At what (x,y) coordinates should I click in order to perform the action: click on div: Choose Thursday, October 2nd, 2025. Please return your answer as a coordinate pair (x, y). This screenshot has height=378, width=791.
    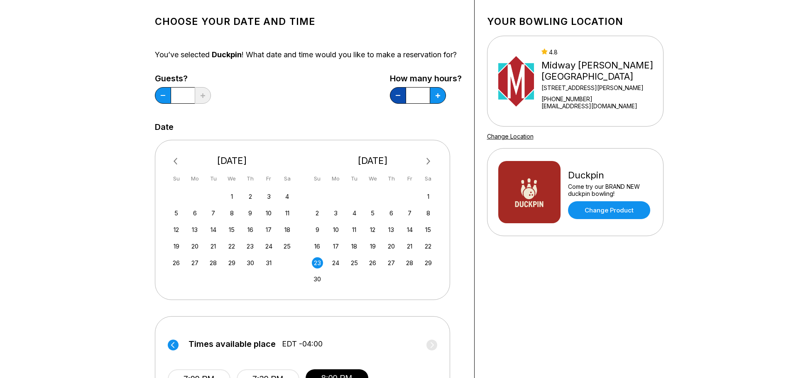
    Looking at the image, I should click on (250, 196).